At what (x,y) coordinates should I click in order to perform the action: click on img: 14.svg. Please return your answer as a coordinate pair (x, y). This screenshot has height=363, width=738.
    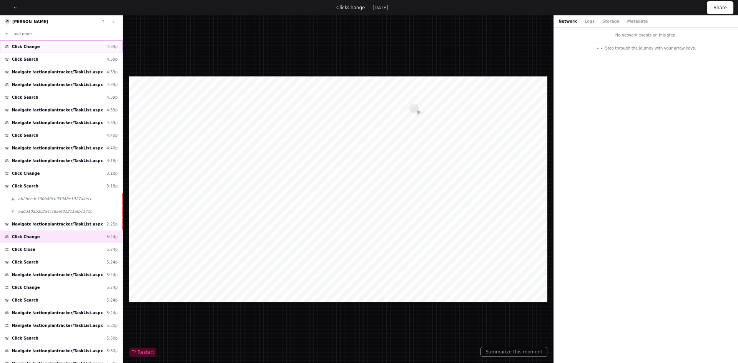
    Looking at the image, I should click on (8, 22).